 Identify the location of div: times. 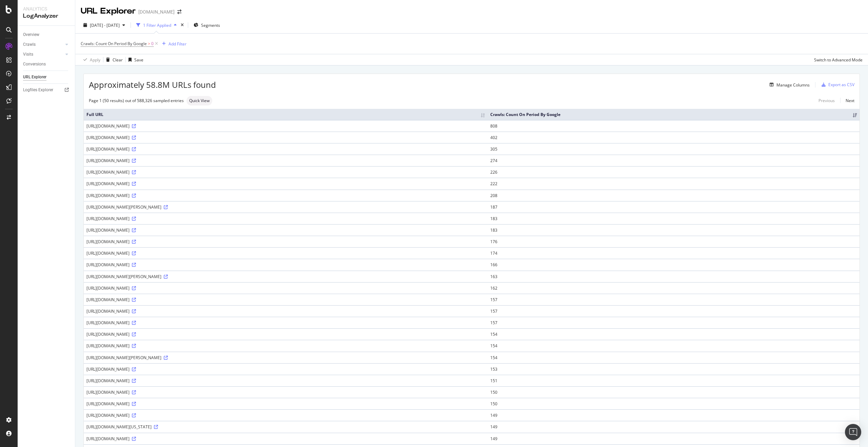
(182, 25).